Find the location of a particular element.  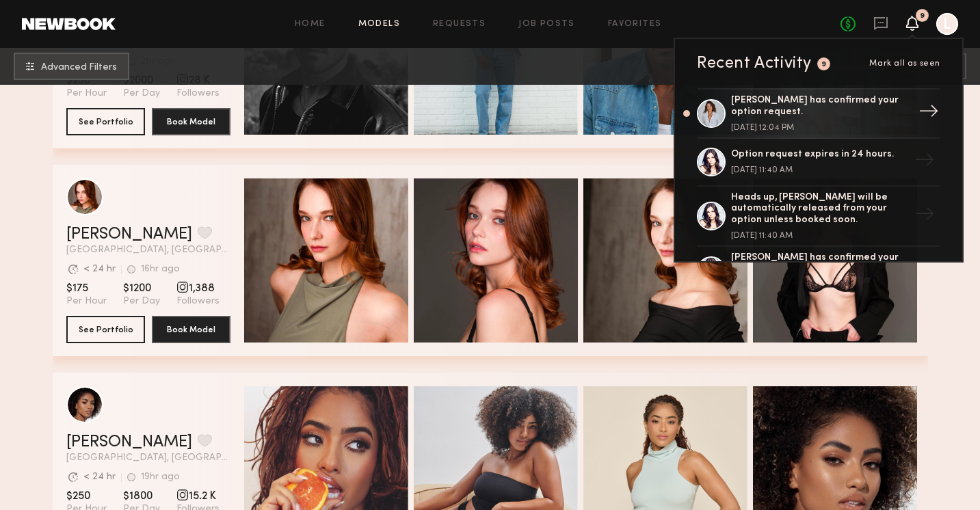

div: Option request expires in 24 hours. is located at coordinates (820, 155).